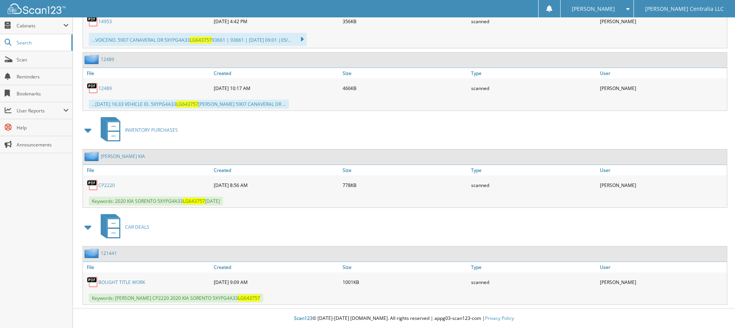  Describe the element at coordinates (42, 93) in the screenshot. I see `span: Bookmarks` at that location.